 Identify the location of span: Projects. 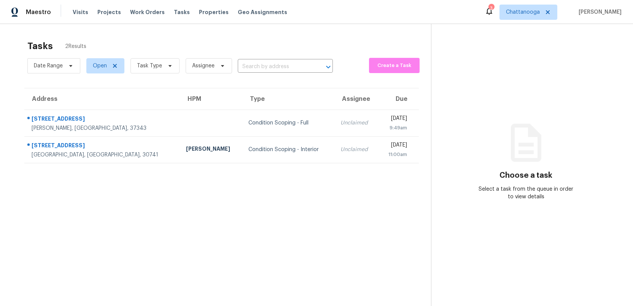
(109, 12).